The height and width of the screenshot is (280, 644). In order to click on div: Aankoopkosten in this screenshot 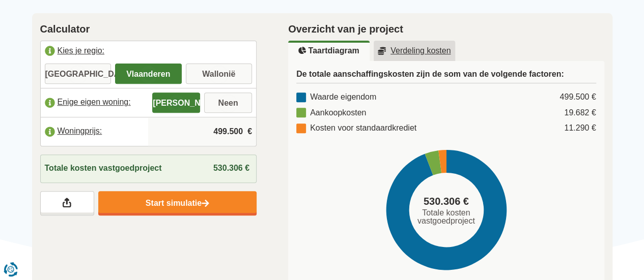, I will do `click(331, 113)`.